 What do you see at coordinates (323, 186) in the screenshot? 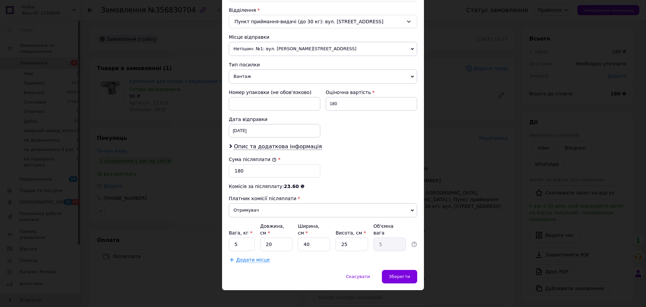
I see `div: Комісія за післяплату:` at bounding box center [323, 186].